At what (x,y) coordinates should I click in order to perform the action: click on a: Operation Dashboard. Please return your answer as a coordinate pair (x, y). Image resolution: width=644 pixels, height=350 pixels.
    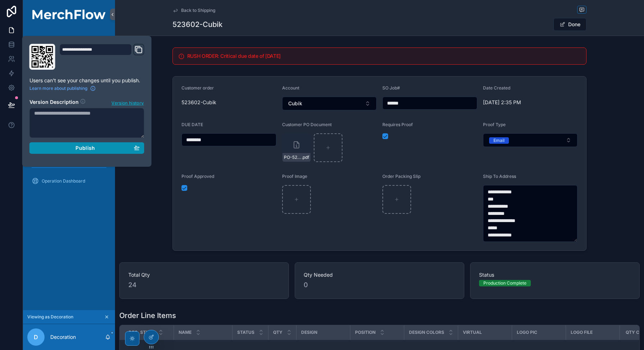
    Looking at the image, I should click on (69, 181).